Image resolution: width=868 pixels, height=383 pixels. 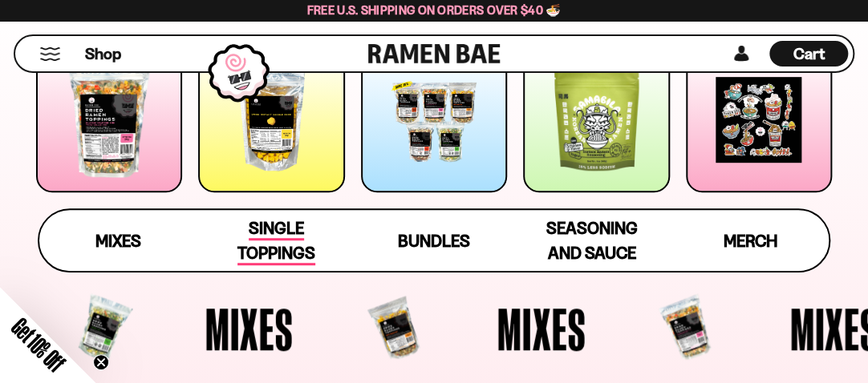 What do you see at coordinates (592, 240) in the screenshot?
I see `span: Seasoning and Sauce` at bounding box center [592, 240].